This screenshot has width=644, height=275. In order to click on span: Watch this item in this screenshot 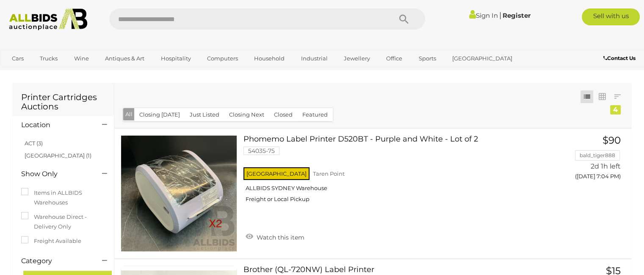, I will do `click(279, 237)`.